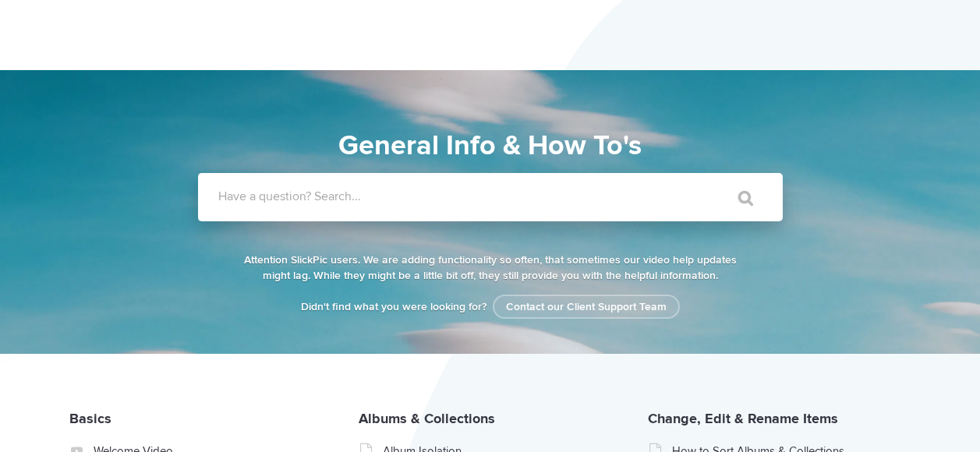 The height and width of the screenshot is (452, 980). Describe the element at coordinates (511, 196) in the screenshot. I see `label: Have a question? Search...` at that location.